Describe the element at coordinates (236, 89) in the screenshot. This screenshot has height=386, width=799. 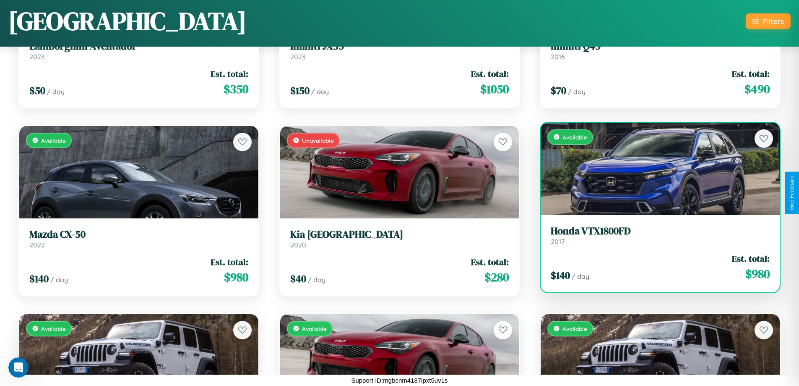
I see `span: $ 350` at that location.